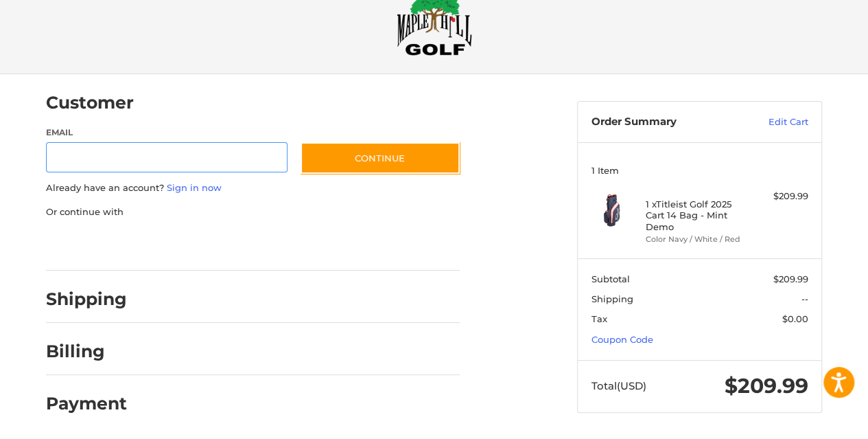 The image size is (868, 439). What do you see at coordinates (774, 122) in the screenshot?
I see `a: Edit Cart` at bounding box center [774, 122].